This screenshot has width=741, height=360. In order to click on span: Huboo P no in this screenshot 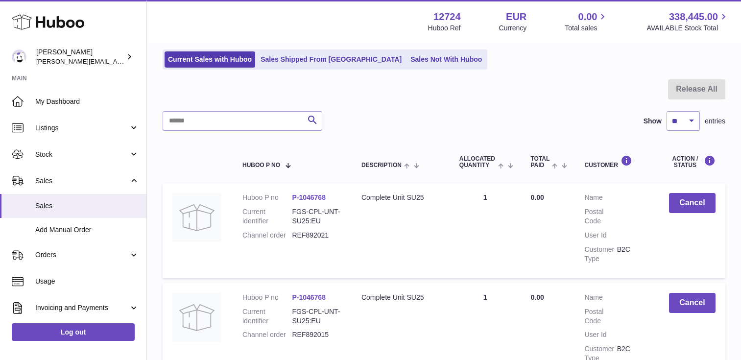, I will do `click(261, 165)`.